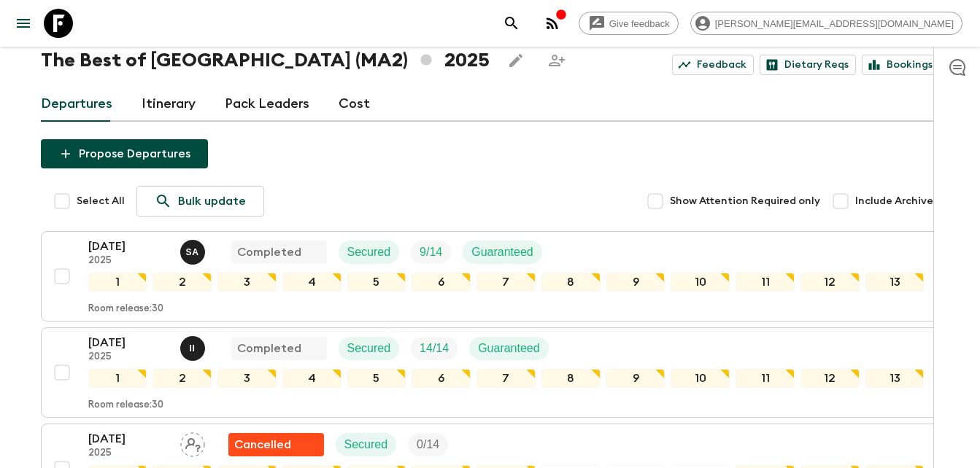 Image resolution: width=980 pixels, height=468 pixels. What do you see at coordinates (168, 104) in the screenshot?
I see `a: Itinerary` at bounding box center [168, 104].